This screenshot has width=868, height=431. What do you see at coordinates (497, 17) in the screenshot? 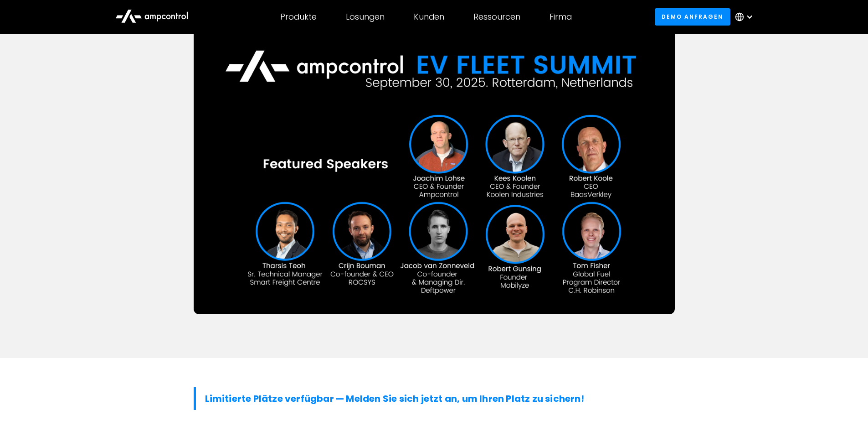
I see `div: Ressourcen` at bounding box center [497, 17].